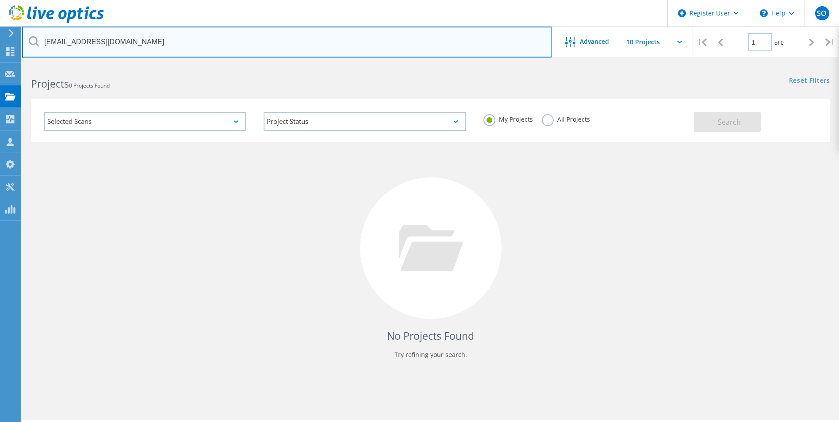  I want to click on span: SO, so click(821, 13).